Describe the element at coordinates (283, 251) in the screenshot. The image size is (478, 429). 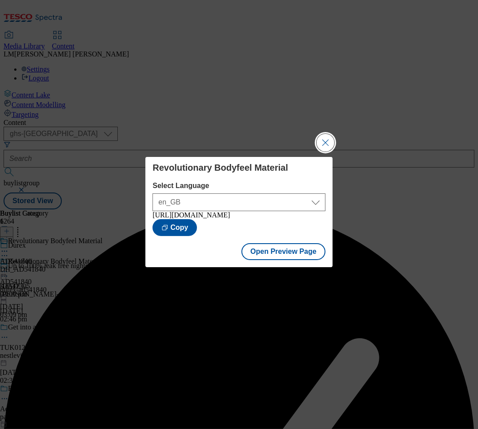
I see `button: Open Preview Page` at that location.